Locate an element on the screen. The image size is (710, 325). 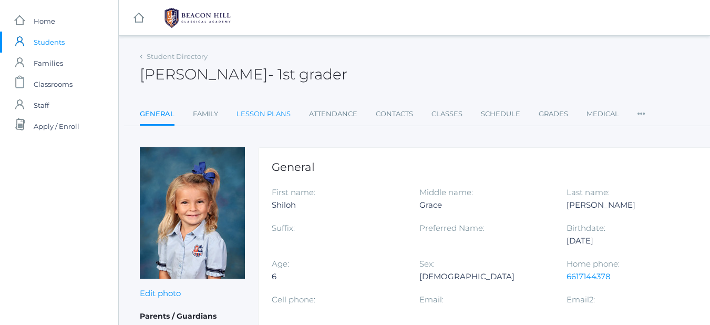
label: Preferred Name: is located at coordinates (452, 227).